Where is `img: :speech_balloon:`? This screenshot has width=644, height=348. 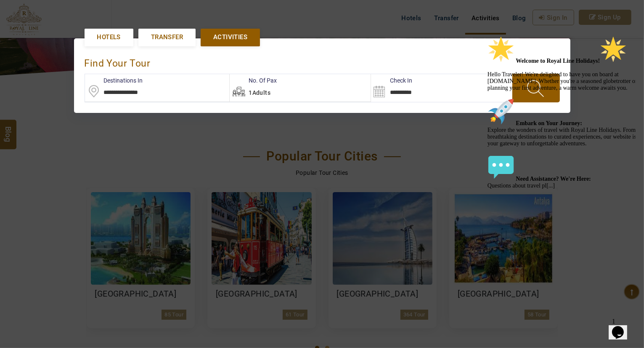
img: :speech_balloon: is located at coordinates (17, 135).